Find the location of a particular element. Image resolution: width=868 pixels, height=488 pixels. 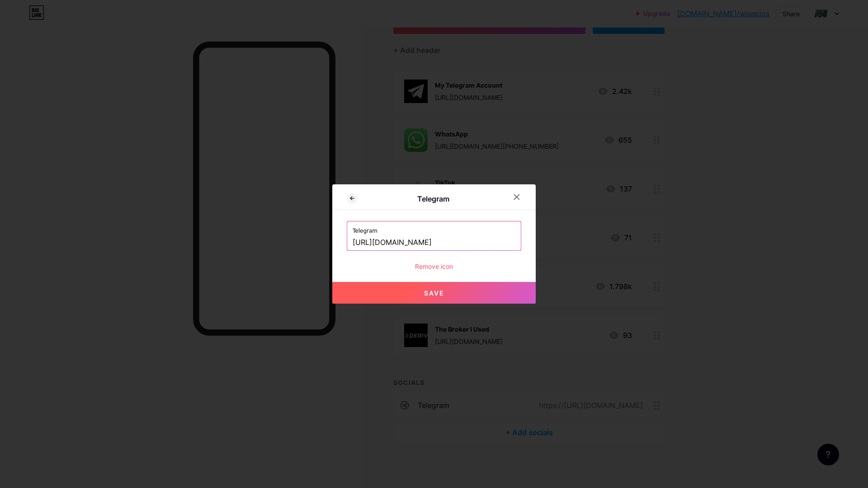

div: Telegram is located at coordinates (433, 199).